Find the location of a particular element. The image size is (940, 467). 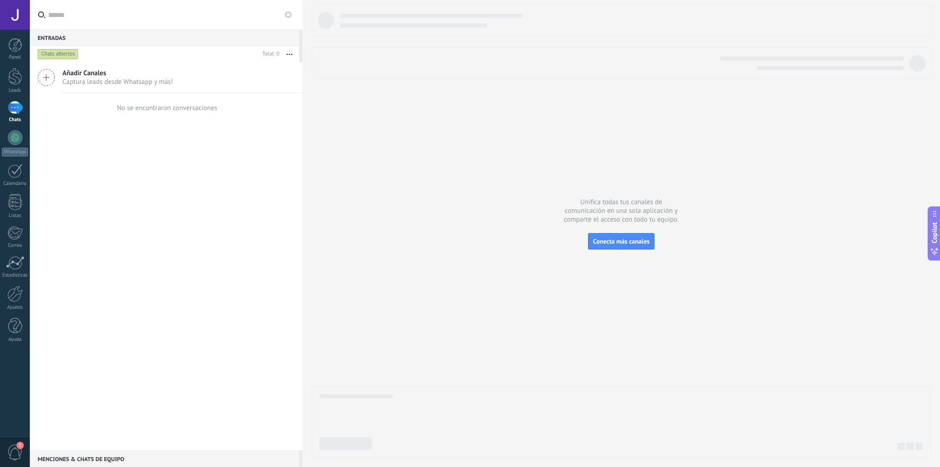

span: Captura leads desde Whatsapp y más! is located at coordinates (117, 82).